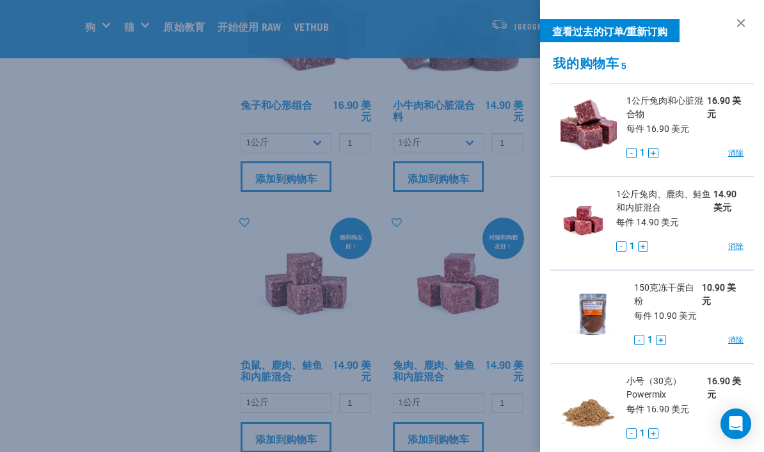 The width and height of the screenshot is (764, 452). Describe the element at coordinates (665, 107) in the screenshot. I see `font: 1公斤兔肉和心脏混合物` at that location.